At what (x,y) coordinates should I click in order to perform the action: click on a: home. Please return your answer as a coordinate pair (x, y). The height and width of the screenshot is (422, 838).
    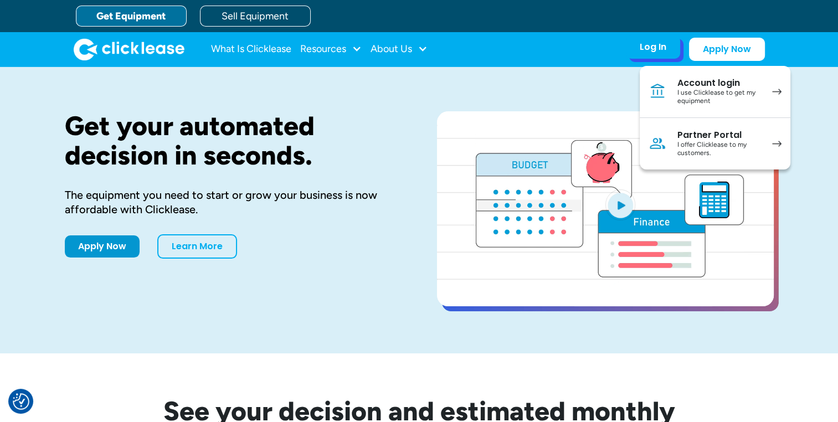
    Looking at the image, I should click on (129, 49).